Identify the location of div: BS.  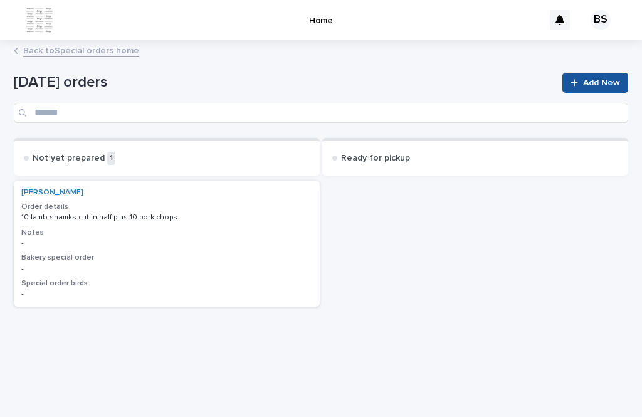
(600, 20).